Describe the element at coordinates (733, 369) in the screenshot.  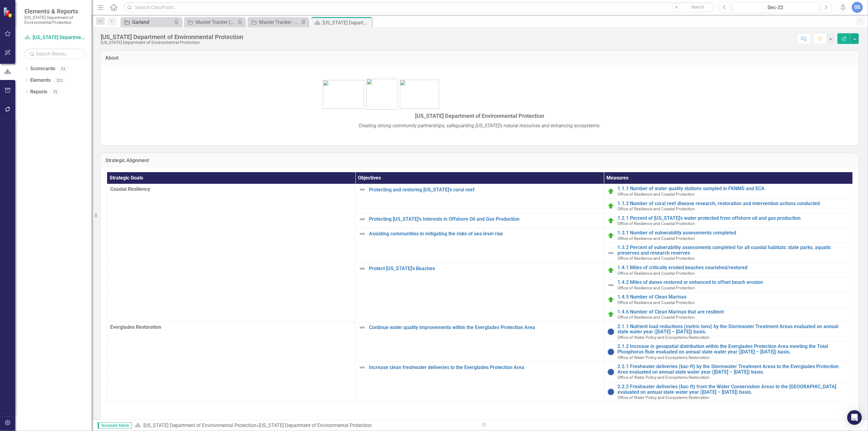
I see `a: 2.2.1 Freshwater deliveries (kac-ft) by the Stormwater Treatment Areas to the Everglades Protecti...` at that location.